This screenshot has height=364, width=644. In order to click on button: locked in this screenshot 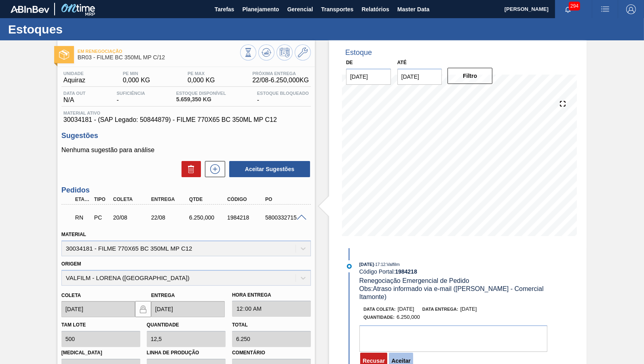, I will do `click(143, 309)`.